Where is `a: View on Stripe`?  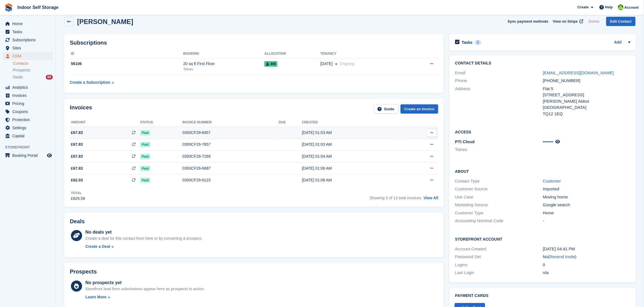
a: View on Stripe is located at coordinates (567, 21).